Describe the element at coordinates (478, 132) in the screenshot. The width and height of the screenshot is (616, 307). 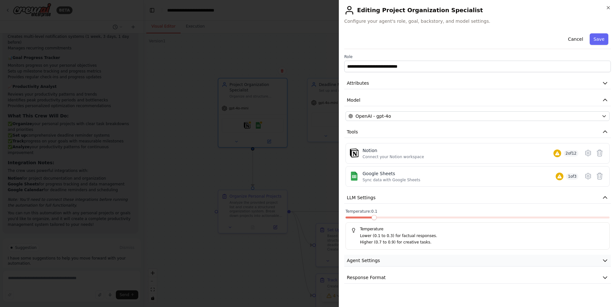
I see `button: Tools` at that location.